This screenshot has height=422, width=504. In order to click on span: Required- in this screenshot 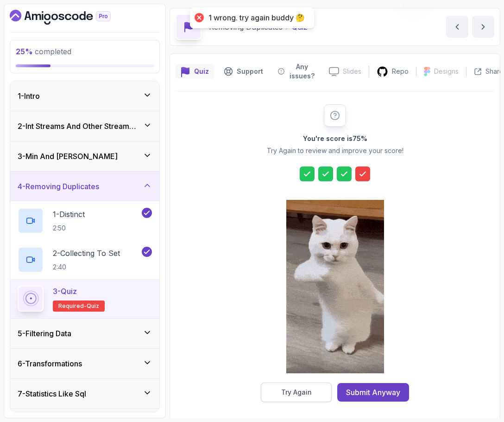, I will do `click(72, 306)`.